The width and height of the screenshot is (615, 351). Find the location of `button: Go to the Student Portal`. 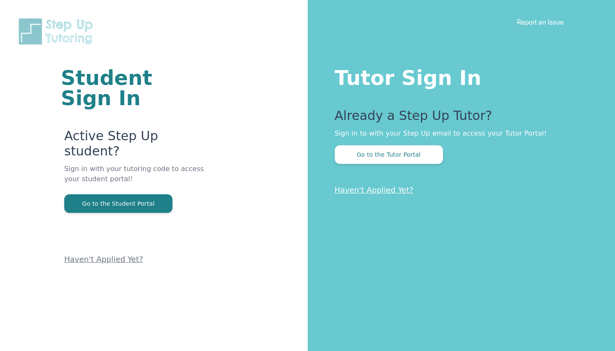

button: Go to the Student Portal is located at coordinates (118, 204).